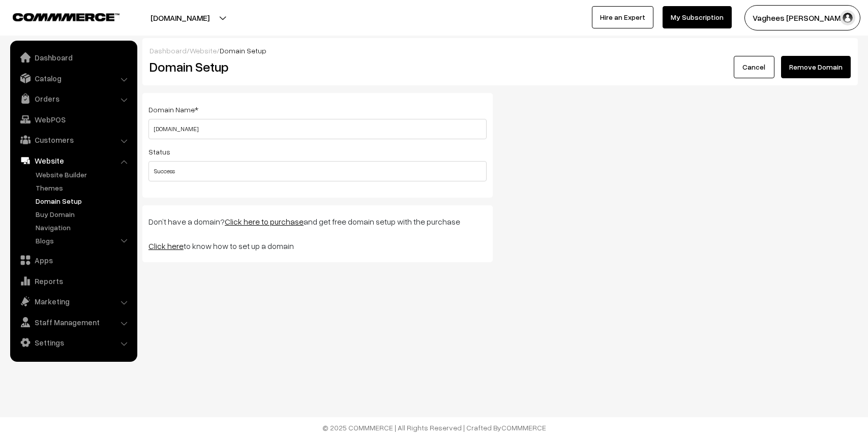 This screenshot has height=438, width=868. Describe the element at coordinates (83, 174) in the screenshot. I see `a: Website Builder` at that location.